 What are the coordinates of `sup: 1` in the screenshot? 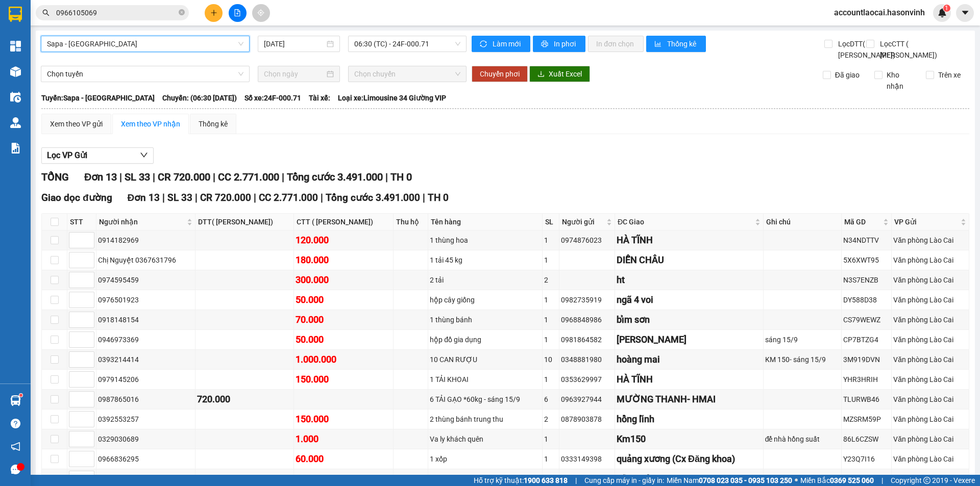 It's located at (947, 8).